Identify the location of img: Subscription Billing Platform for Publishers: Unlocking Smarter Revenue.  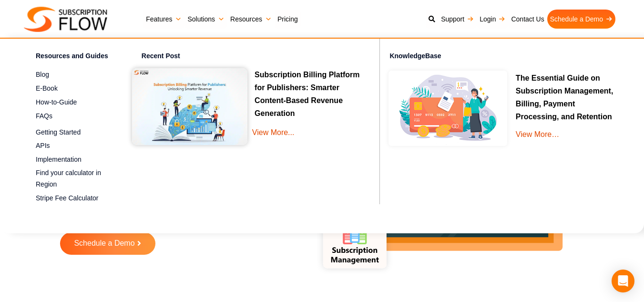
(190, 107).